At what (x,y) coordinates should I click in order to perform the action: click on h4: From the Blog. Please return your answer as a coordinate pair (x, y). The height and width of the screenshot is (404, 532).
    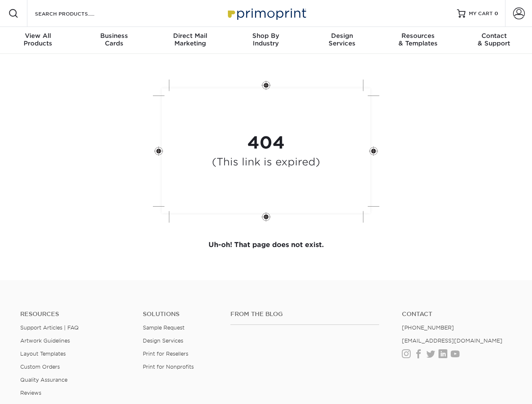
    Looking at the image, I should click on (305, 314).